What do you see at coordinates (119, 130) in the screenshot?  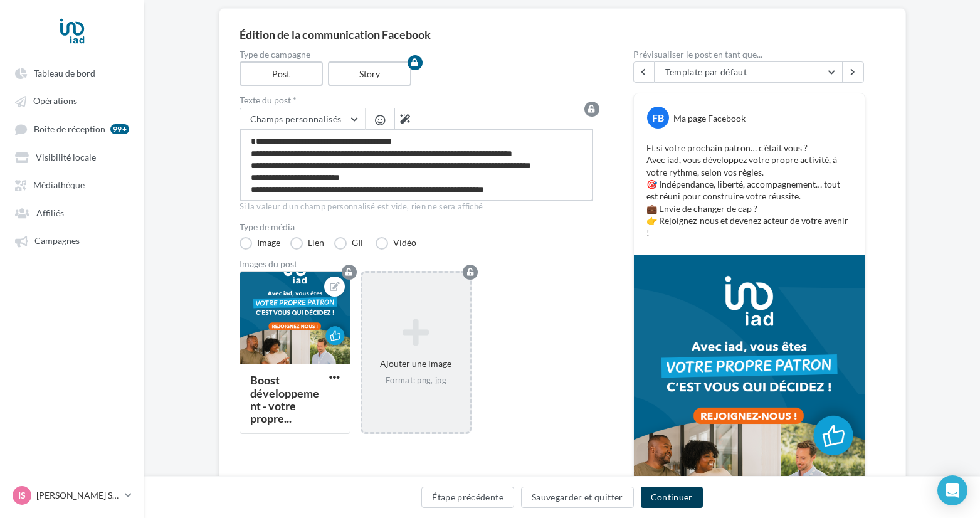 I see `div: 99+` at bounding box center [119, 130].